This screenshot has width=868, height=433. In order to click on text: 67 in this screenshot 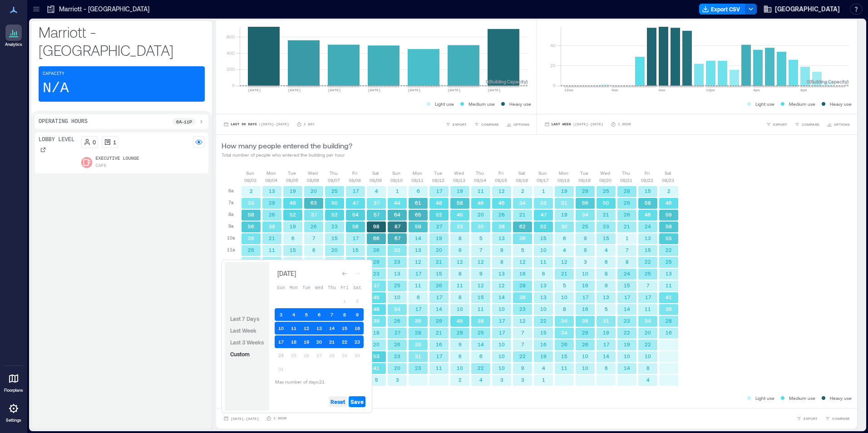, I will do `click(398, 238)`.